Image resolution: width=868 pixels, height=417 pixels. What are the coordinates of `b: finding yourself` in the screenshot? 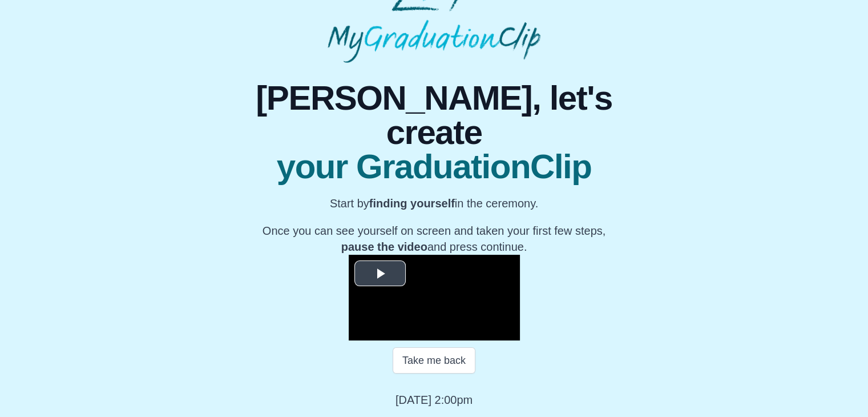 It's located at (412, 203).